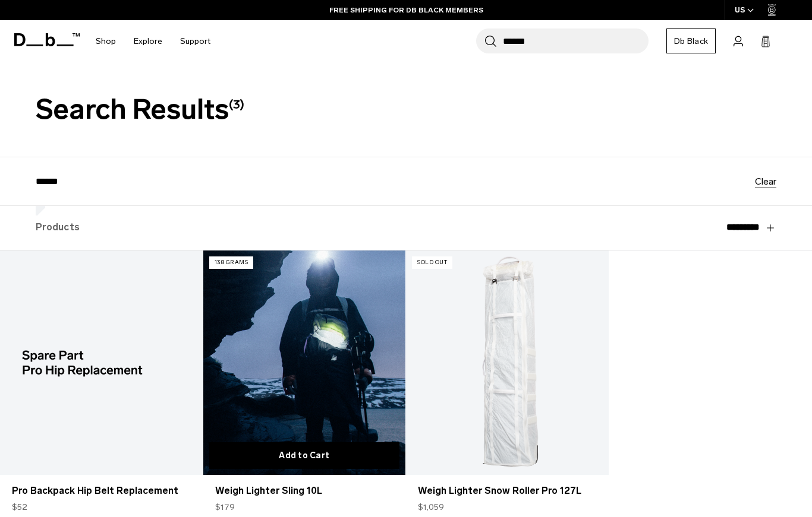  What do you see at coordinates (432, 262) in the screenshot?
I see `p: Sold Out` at bounding box center [432, 262].